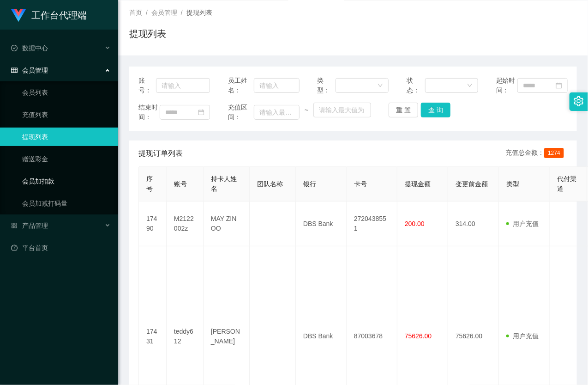 The width and height of the screenshot is (588, 385). I want to click on span: 账号, so click(180, 184).